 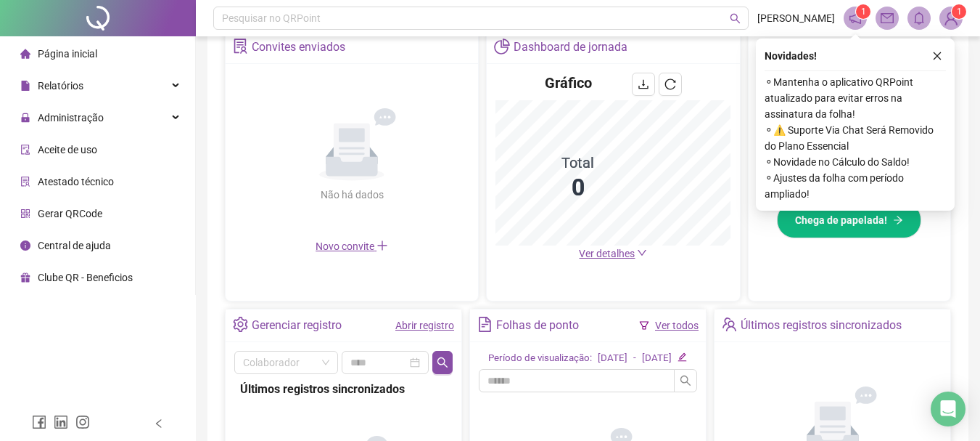 I want to click on span: Atestado técnico, so click(x=75, y=182).